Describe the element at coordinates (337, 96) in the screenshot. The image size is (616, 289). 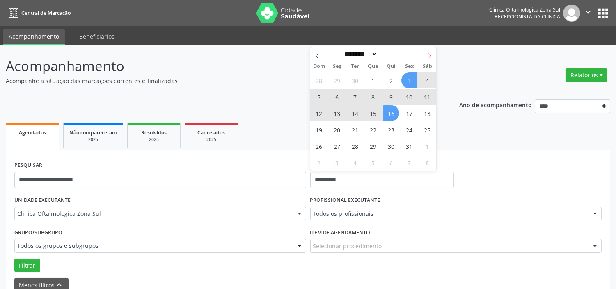
I see `span: Outubro 6, 2025` at that location.